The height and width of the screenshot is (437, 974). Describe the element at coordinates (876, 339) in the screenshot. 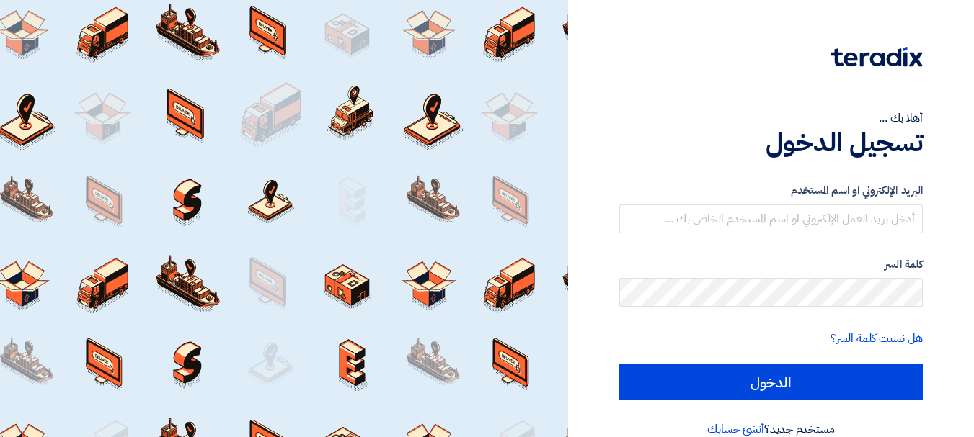

I see `a: هل نسيت كلمة السر؟` at that location.